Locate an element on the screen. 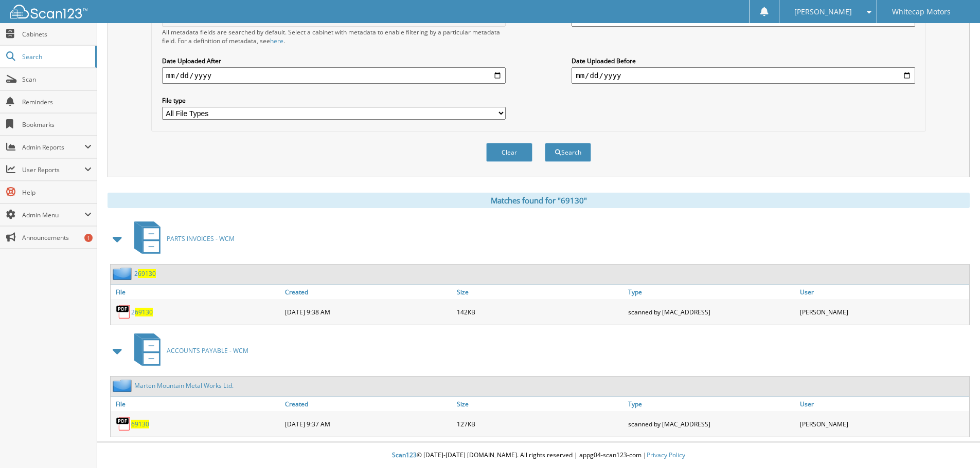 The width and height of the screenshot is (980, 468). div: 142KB is located at coordinates (540, 312).